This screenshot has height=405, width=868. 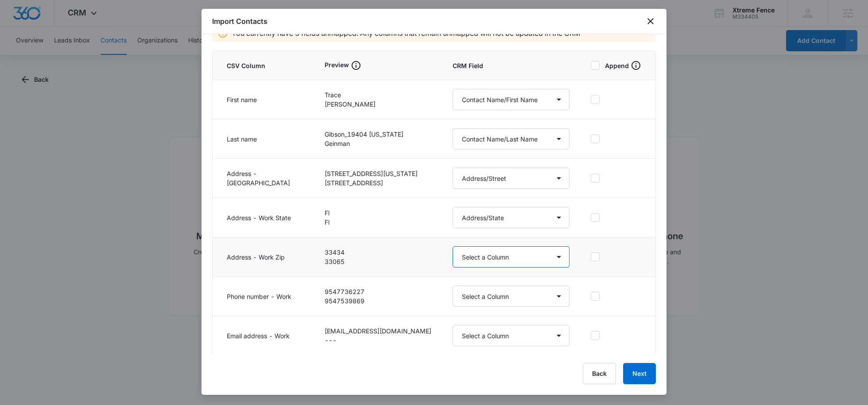 I want to click on td: Address - Work State, so click(x=263, y=218).